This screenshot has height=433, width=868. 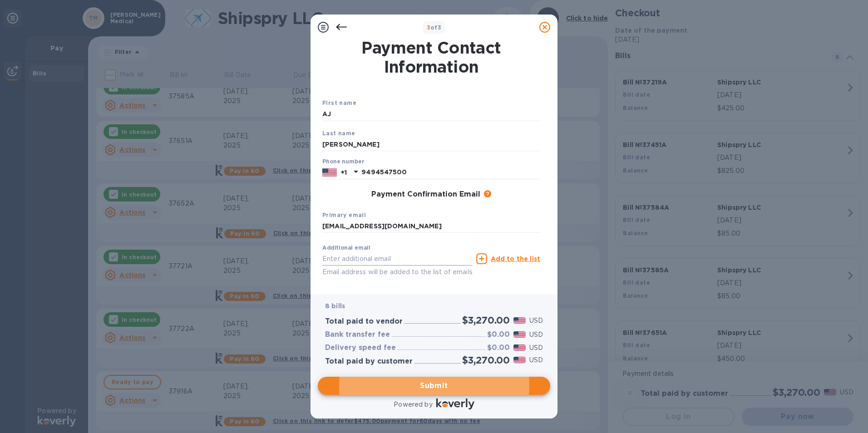 I want to click on h1: Payment Contact Information, so click(x=432, y=57).